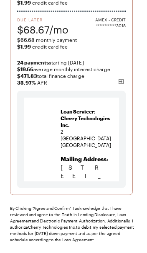 The height and width of the screenshot is (253, 147). I want to click on span: total finance charge, so click(72, 76).